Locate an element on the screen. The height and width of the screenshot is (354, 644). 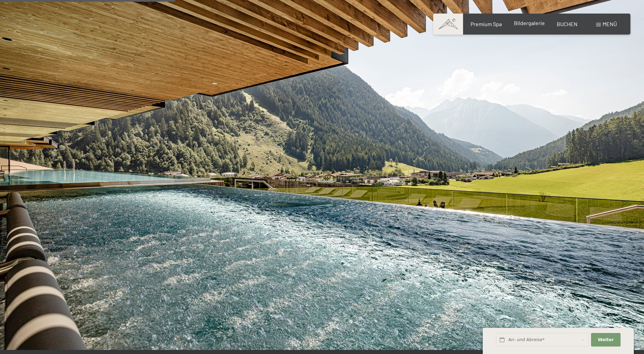
button: Weiter is located at coordinates (606, 340).